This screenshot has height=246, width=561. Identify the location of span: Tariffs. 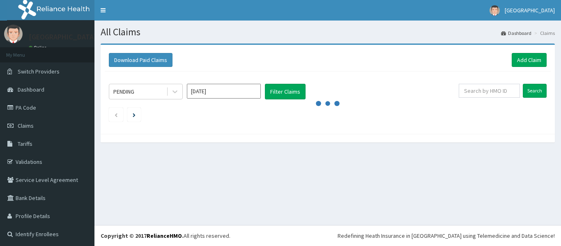
(25, 144).